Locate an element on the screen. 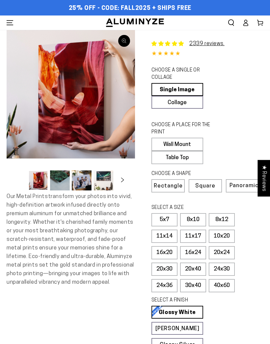  button: Slide right is located at coordinates (123, 180).